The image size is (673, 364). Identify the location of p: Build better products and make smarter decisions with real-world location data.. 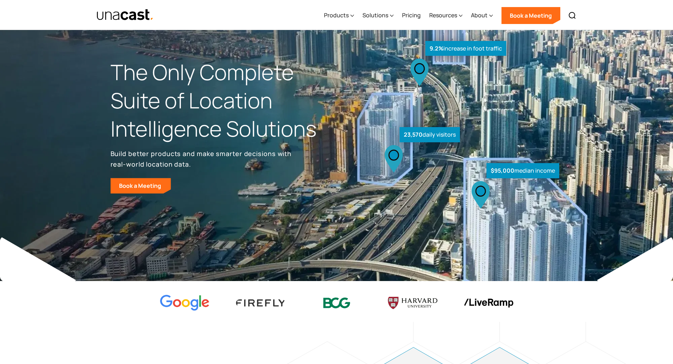
(202, 159).